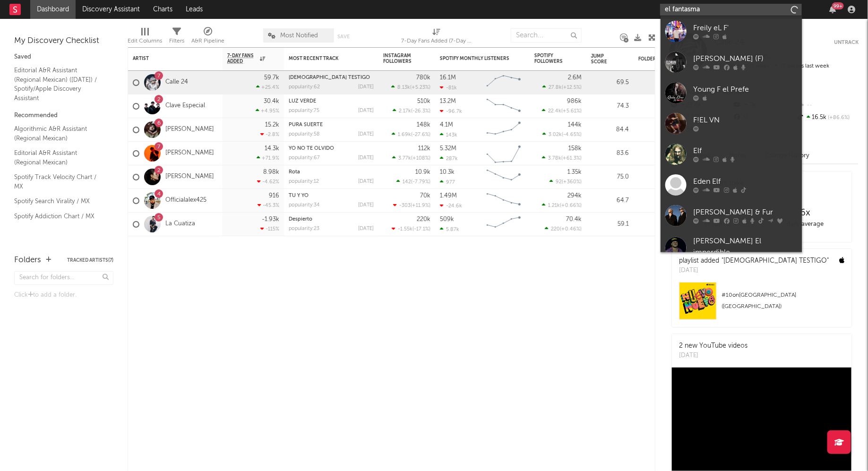 The width and height of the screenshot is (868, 471). I want to click on div: Edit Columns, so click(145, 41).